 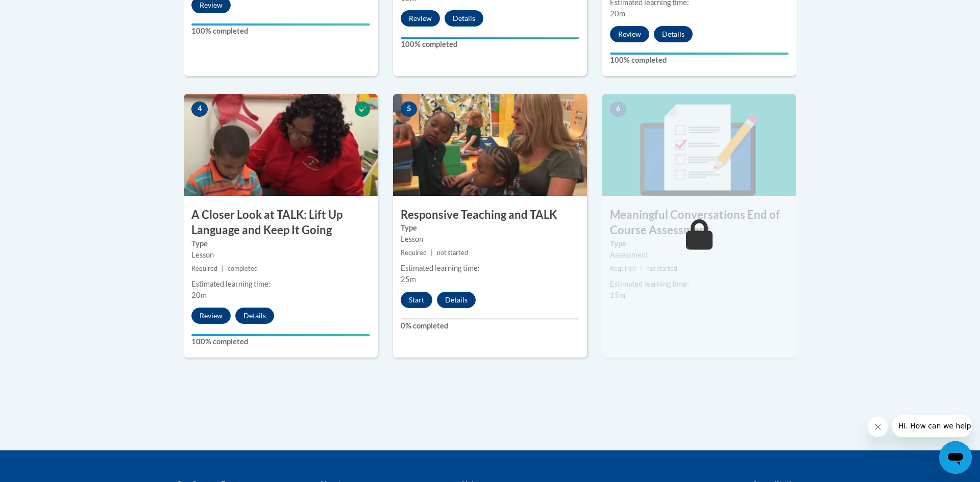 I want to click on label: 0% completed, so click(x=490, y=326).